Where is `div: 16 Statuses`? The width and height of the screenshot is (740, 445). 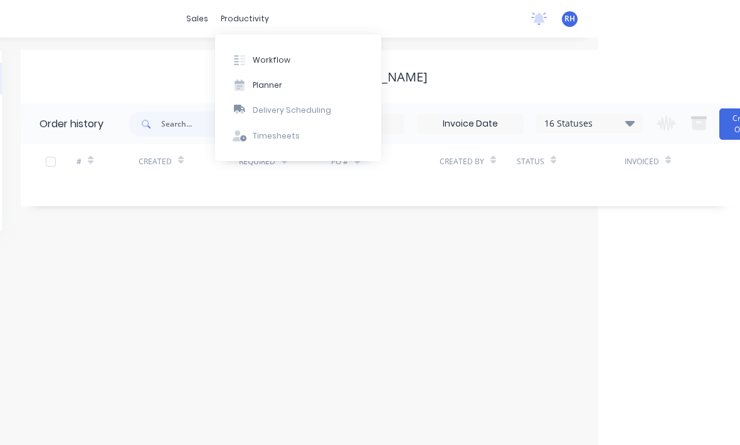
div: 16 Statuses is located at coordinates (589, 123).